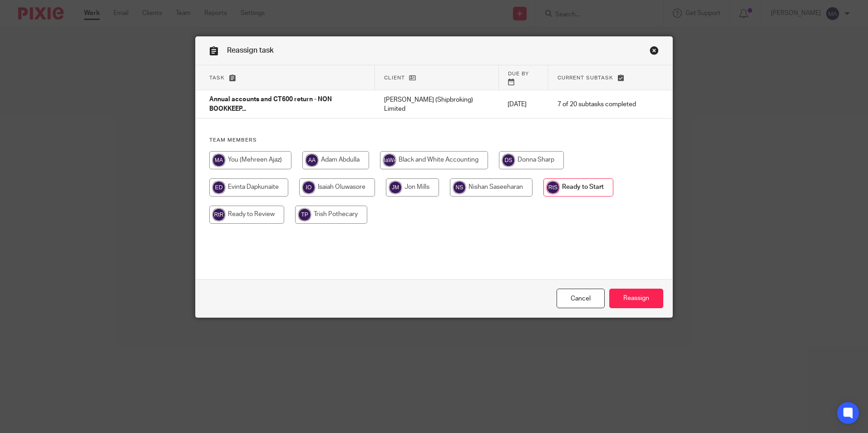 The width and height of the screenshot is (868, 433). What do you see at coordinates (271, 105) in the screenshot?
I see `span: Annual accounts and CT600 return - NON BOOKKEEP...` at bounding box center [271, 105].